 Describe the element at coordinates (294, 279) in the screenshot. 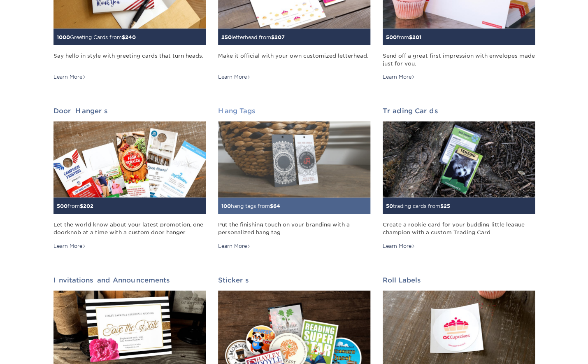

I see `h2: Stickers` at that location.